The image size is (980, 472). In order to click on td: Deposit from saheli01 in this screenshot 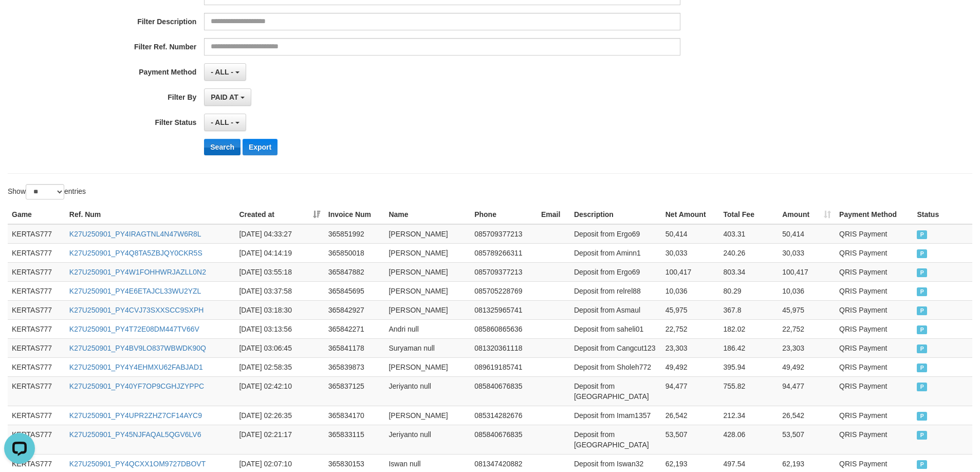, I will do `click(616, 329)`.